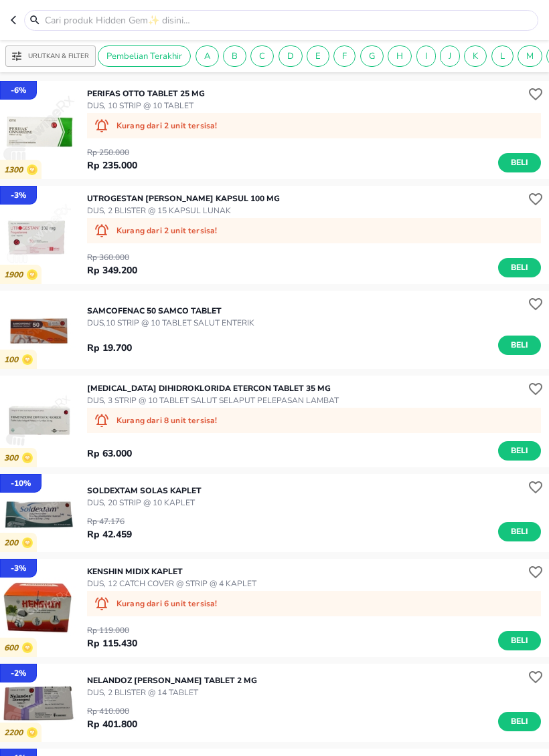  What do you see at coordinates (425, 56) in the screenshot?
I see `div: I` at bounding box center [425, 56].